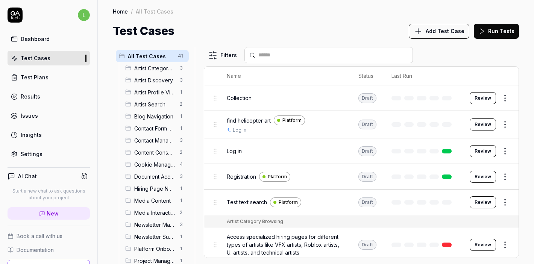 The image size is (534, 264). Describe the element at coordinates (29, 116) in the screenshot. I see `div: Issues` at that location.